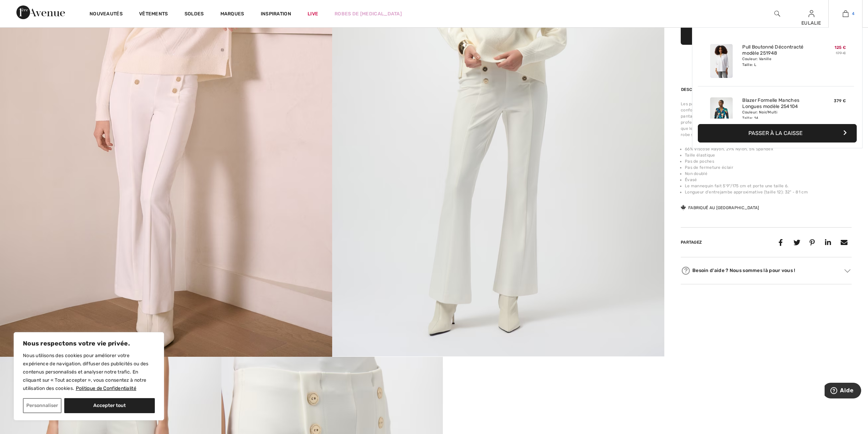 The height and width of the screenshot is (434, 868). What do you see at coordinates (812, 13) in the screenshot?
I see `img: Mes infos` at bounding box center [812, 13].